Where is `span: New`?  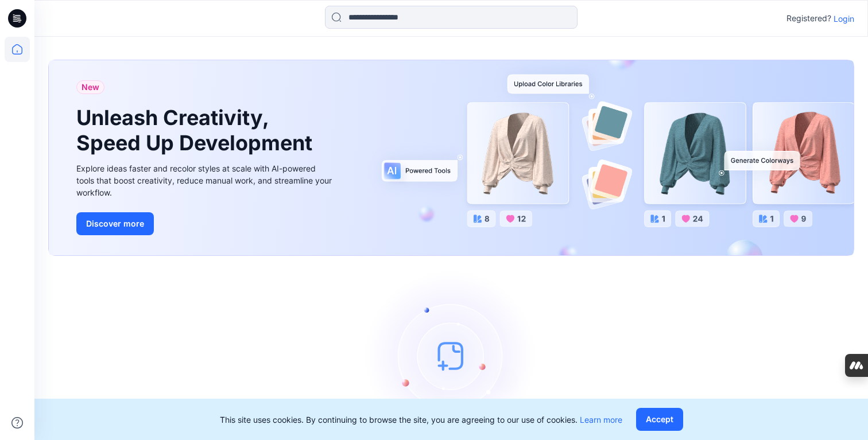 span: New is located at coordinates (91, 88).